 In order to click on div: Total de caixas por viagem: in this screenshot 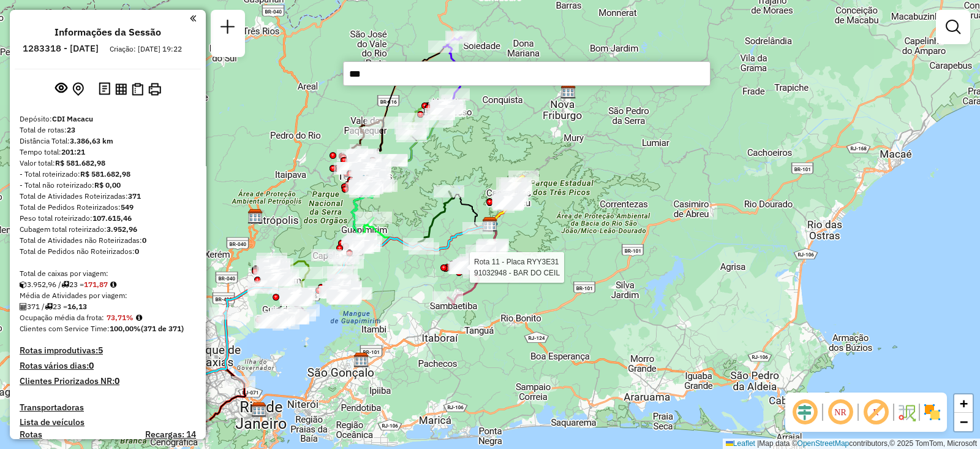, I will do `click(108, 274)`.